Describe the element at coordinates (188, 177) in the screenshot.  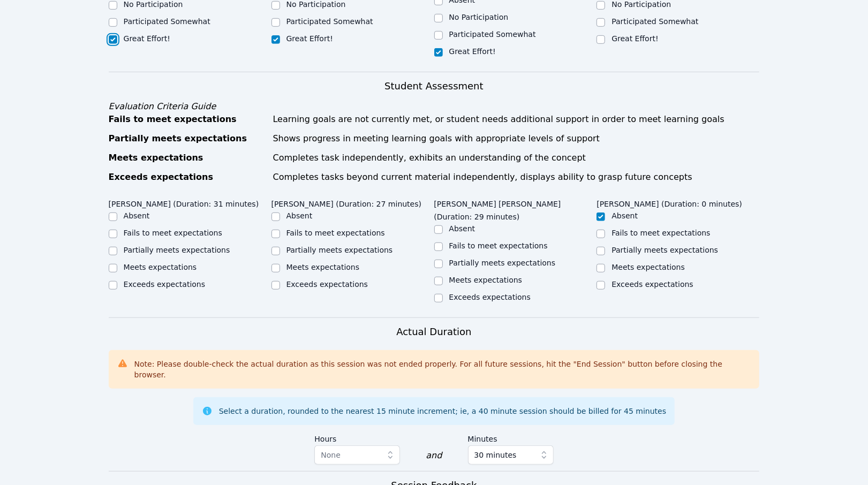
I see `div: Exceeds expectations` at that location.